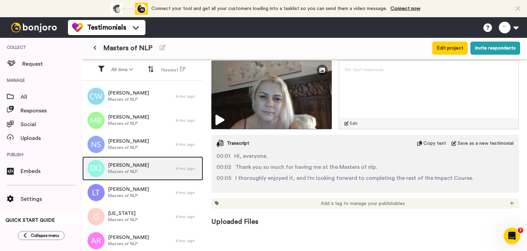  Describe the element at coordinates (272, 95) in the screenshot. I see `img: f1b3b071-36b5-4c3f-9c34-dd7a32e7a5d5-thumbnail_full-1740305621.jpg` at that location.